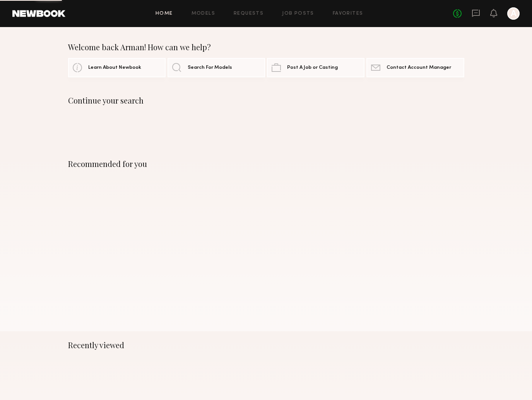 The width and height of the screenshot is (532, 400). Describe the element at coordinates (210, 68) in the screenshot. I see `span: Search For Models` at that location.